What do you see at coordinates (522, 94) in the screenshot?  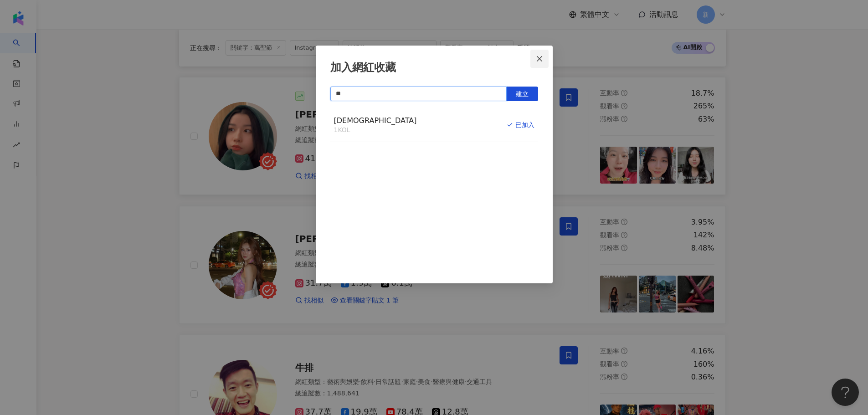 I see `span: 建立` at bounding box center [522, 94].